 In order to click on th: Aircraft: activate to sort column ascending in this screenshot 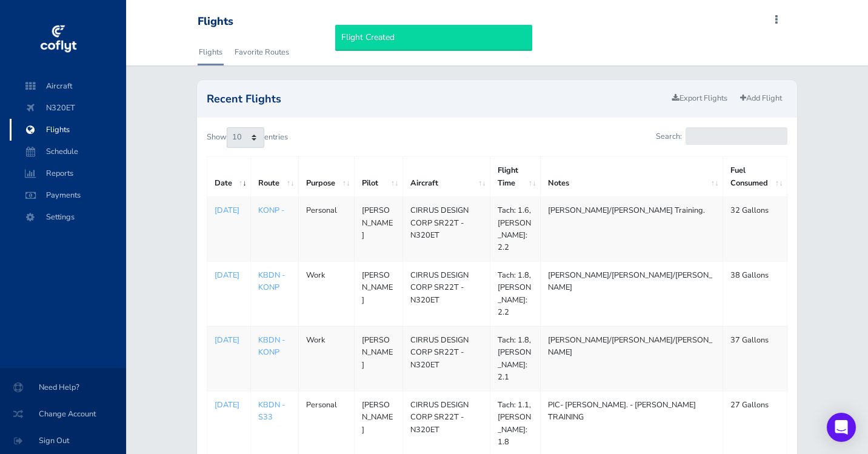, I will do `click(446, 177)`.